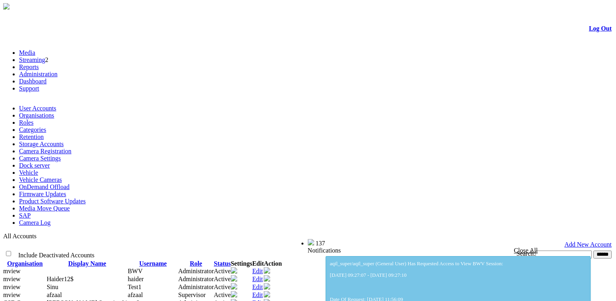 This screenshot has height=301, width=616. Describe the element at coordinates (42, 194) in the screenshot. I see `a: Firmware Updates` at that location.